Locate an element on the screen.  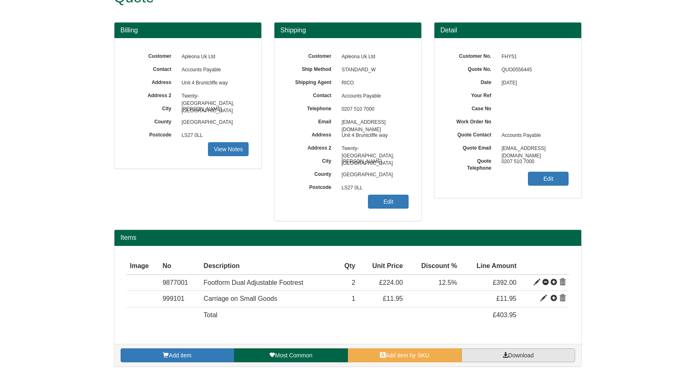
h3: Shipping is located at coordinates (348, 30).